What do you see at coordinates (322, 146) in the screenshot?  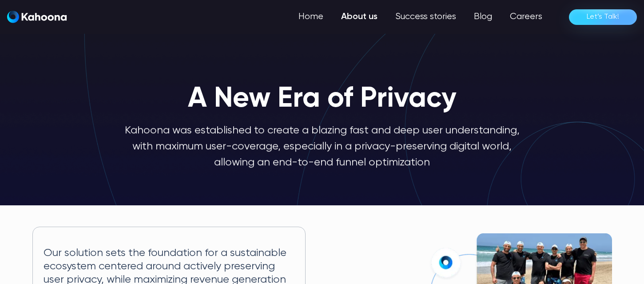 I see `p: Kahoona was established to create a blazing fast and deep user understanding, with maximum user-c...` at bounding box center [322, 146].